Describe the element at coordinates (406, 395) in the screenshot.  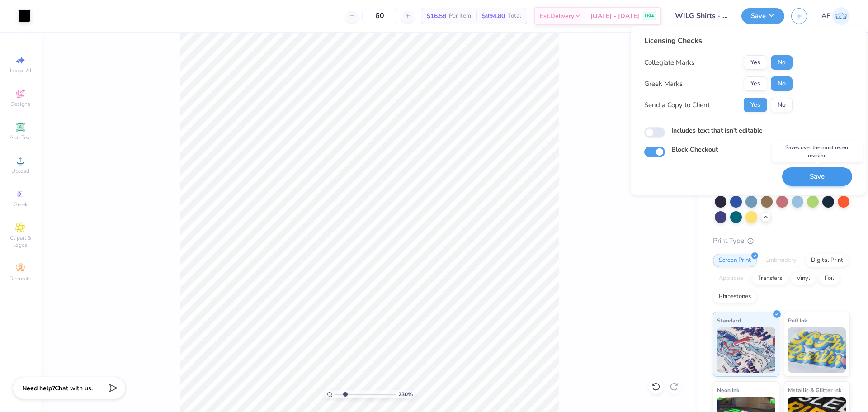
I see `span: 230 %` at that location.